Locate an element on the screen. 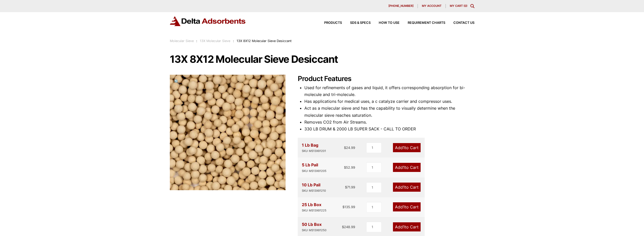 The width and height of the screenshot is (644, 236). li: 330 LB DRUM & 2000 LB SUPER SACK - CALL TO ORDER is located at coordinates (389, 129).